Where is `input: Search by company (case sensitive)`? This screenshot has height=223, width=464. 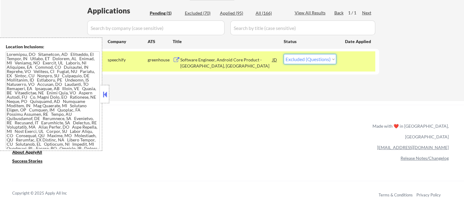 input: Search by company (case sensitive) is located at coordinates (156, 28).